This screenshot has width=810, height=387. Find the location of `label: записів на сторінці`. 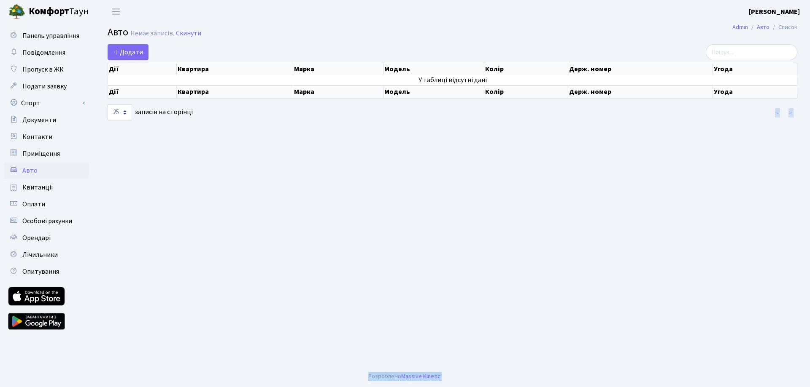

label: записів на сторінці is located at coordinates (150, 113).